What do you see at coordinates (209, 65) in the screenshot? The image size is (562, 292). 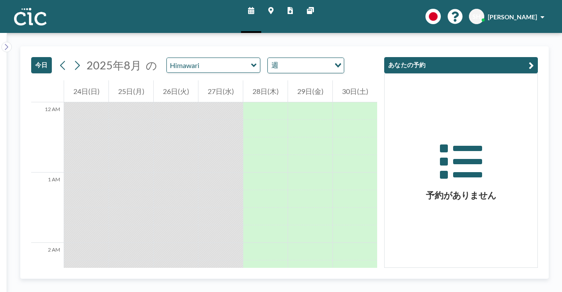 I see `input: Himawari` at bounding box center [209, 65].